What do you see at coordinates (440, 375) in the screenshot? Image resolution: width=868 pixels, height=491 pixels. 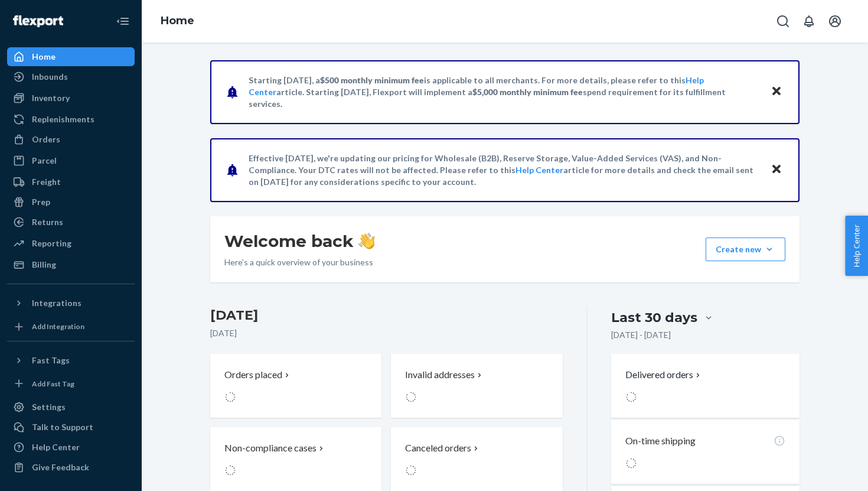 I see `p: Invalid addresses` at bounding box center [440, 375].